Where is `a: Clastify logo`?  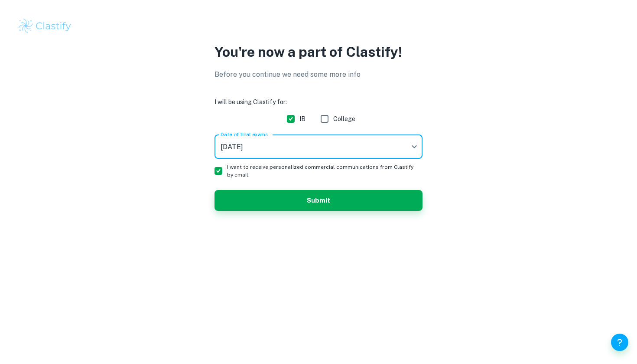
a: Clastify logo is located at coordinates (318, 26).